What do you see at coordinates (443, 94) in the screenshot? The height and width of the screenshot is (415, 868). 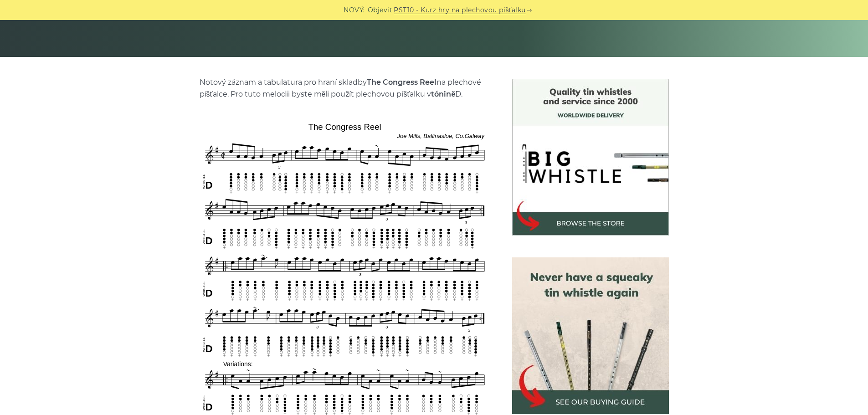 I see `font: tónině` at bounding box center [443, 94].